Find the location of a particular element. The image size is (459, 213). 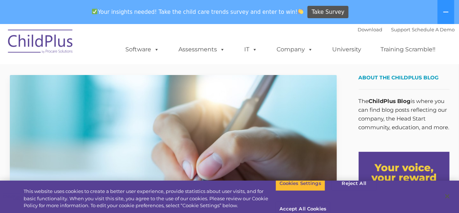

a: Support is located at coordinates (401, 29).